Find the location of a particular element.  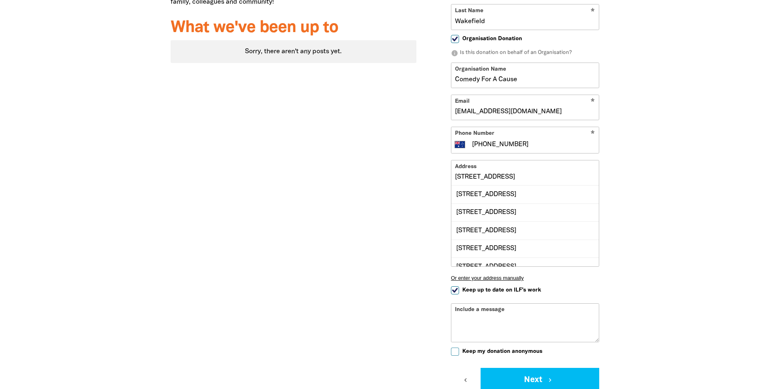

input: Keep my donation anonymous is located at coordinates (455, 352).